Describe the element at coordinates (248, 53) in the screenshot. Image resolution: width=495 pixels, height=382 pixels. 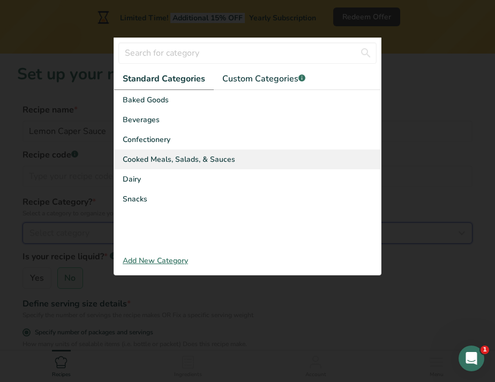
I see `input: Search for category` at that location.